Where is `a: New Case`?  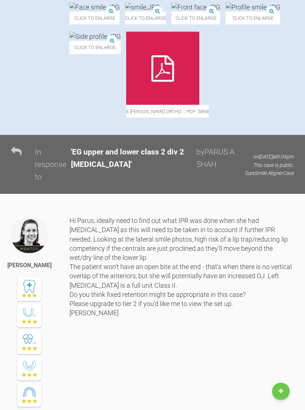
a: New Case is located at coordinates (281, 391).